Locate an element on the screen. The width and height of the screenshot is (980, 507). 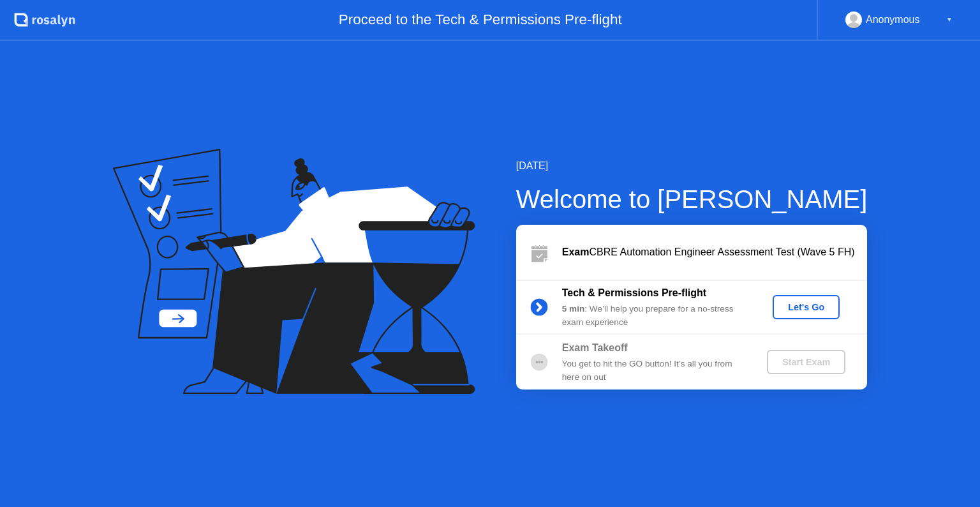
div: Start Exam is located at coordinates (806, 362).